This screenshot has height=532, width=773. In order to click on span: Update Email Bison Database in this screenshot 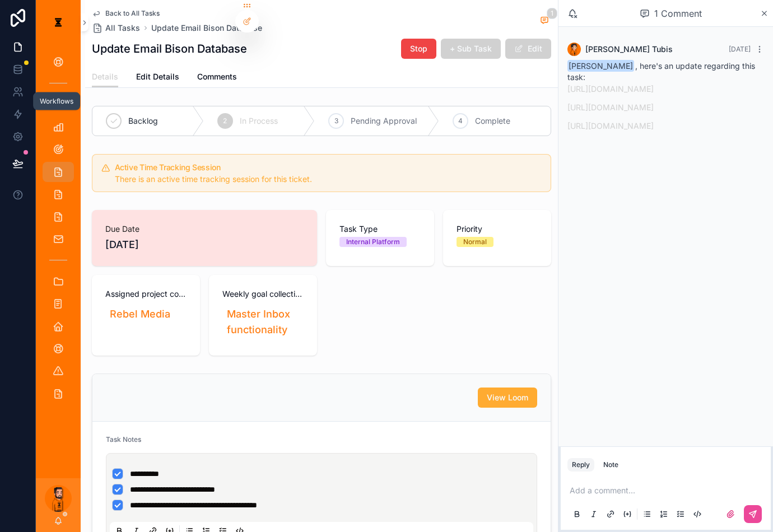, I will do `click(206, 28)`.